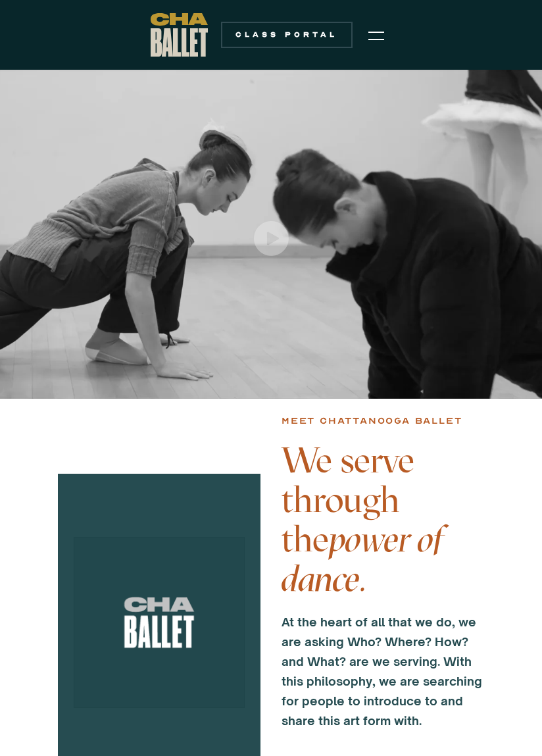 Image resolution: width=542 pixels, height=756 pixels. What do you see at coordinates (159, 626) in the screenshot?
I see `div: 1 of 4` at bounding box center [159, 626].